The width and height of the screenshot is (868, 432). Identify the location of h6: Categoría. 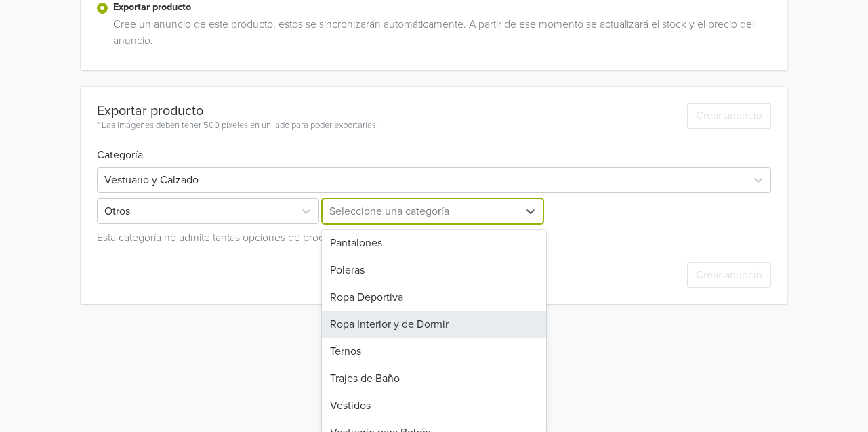
(434, 147).